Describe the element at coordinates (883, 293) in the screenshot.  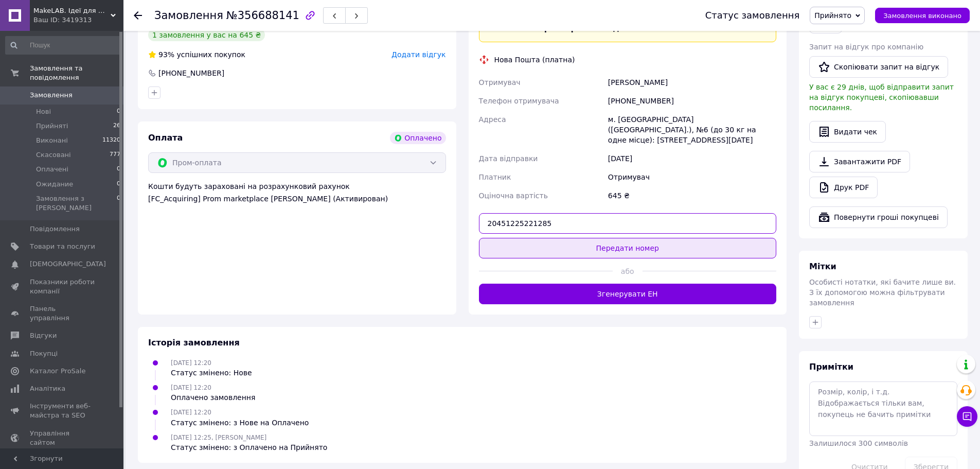
I see `span: Особисті нотатки, які бачите лише ви. З їх допомогою можна фільтрувати замовлення` at that location.